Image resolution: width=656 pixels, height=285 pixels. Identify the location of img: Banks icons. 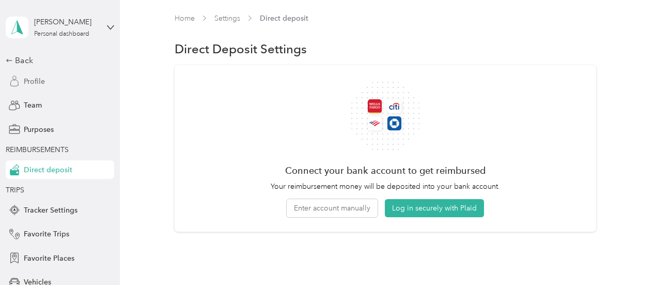
(385, 116).